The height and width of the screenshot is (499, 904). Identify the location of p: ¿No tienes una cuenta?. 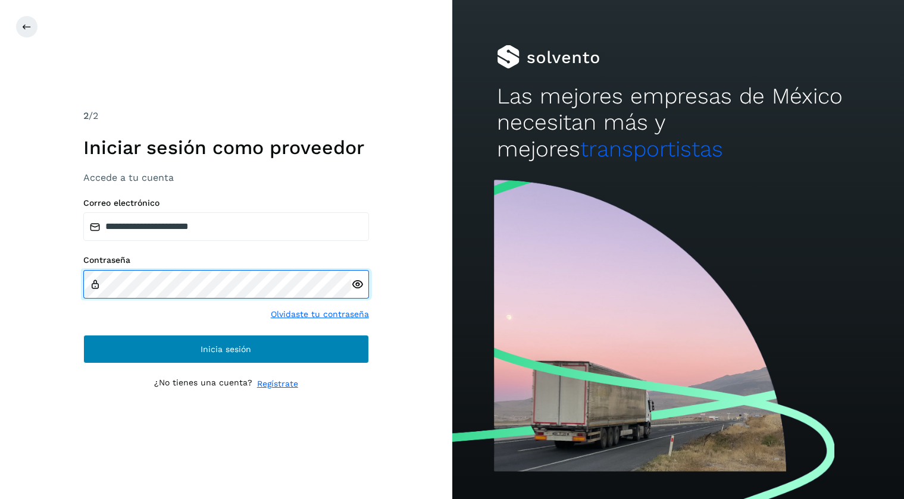
(203, 384).